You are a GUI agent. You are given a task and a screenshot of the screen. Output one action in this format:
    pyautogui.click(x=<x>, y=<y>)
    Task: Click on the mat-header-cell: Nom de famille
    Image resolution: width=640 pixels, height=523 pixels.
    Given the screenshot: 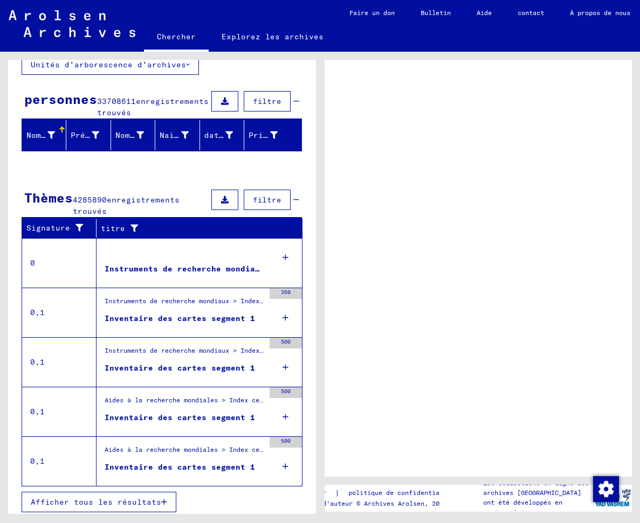 What is the action you would take?
    pyautogui.click(x=44, y=135)
    